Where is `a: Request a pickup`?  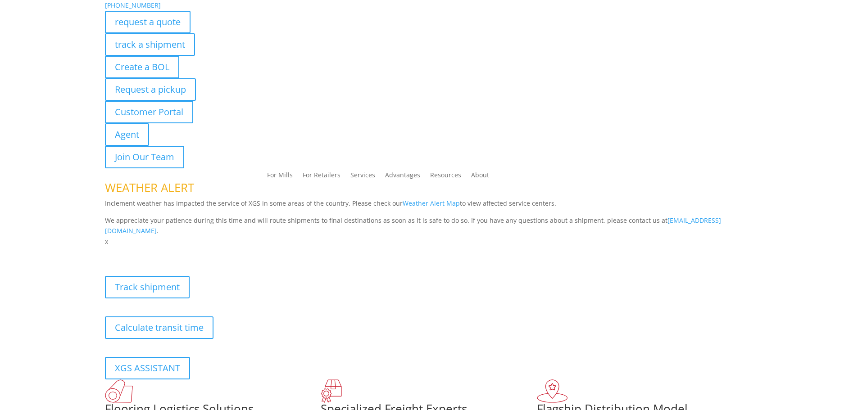 a: Request a pickup is located at coordinates (150, 90).